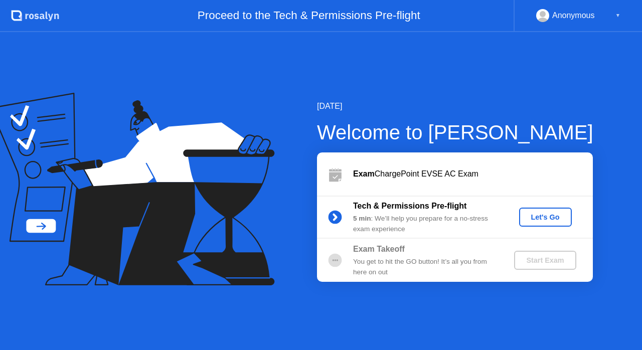 The image size is (642, 350). I want to click on button: Start Exam, so click(544, 260).